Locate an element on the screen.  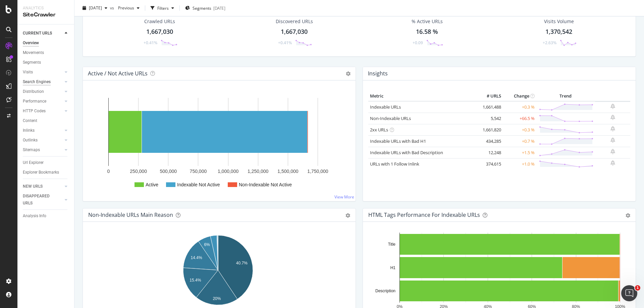
div: Explorer Bookmarks is located at coordinates (41, 172).